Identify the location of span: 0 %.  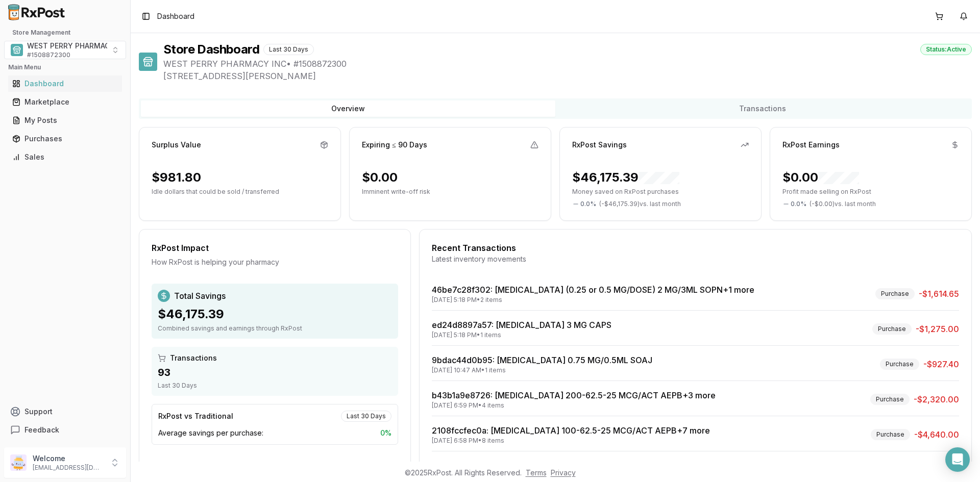
(386, 433).